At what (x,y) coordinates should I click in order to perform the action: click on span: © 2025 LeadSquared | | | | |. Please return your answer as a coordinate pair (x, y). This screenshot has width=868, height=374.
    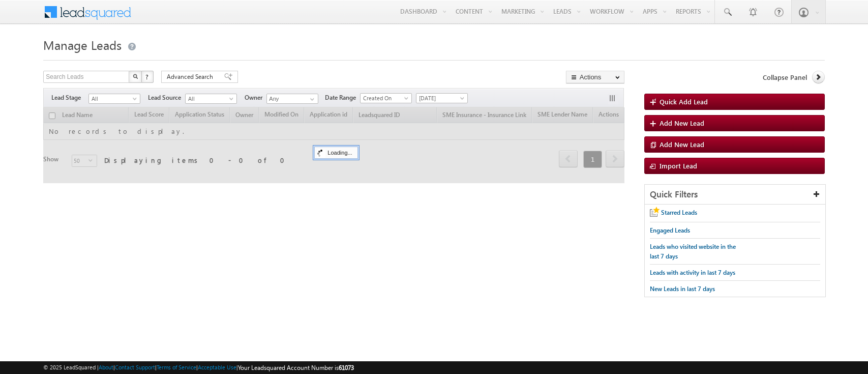
    Looking at the image, I should click on (198, 367).